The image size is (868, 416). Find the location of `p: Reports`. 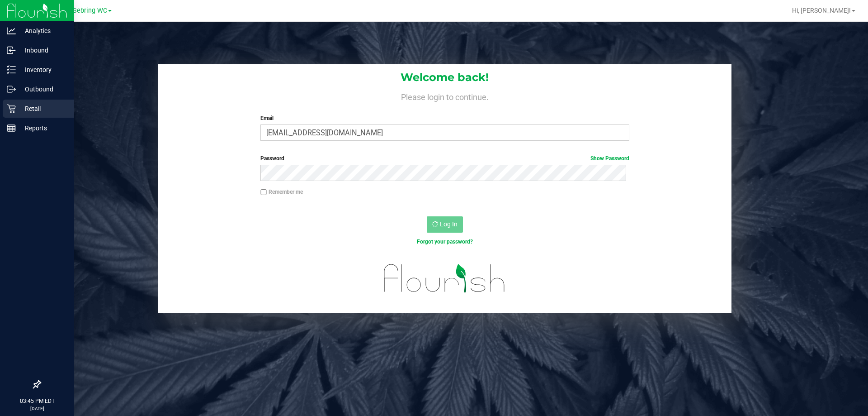

p: Reports is located at coordinates (43, 128).